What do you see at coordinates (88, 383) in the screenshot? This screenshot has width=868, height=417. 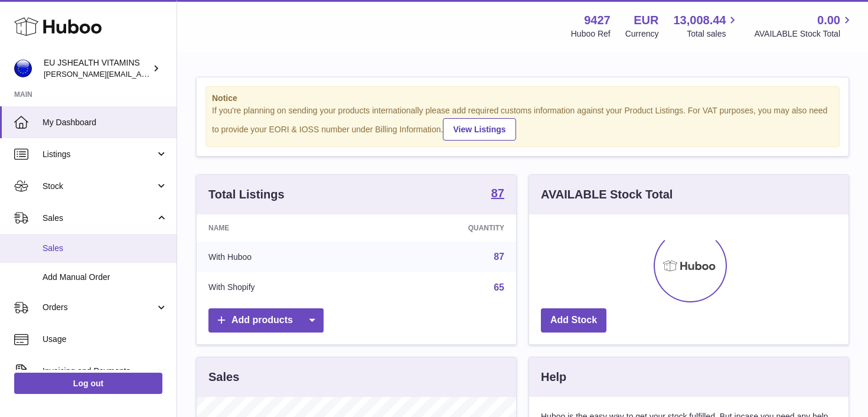 I see `a: Log out` at bounding box center [88, 383].